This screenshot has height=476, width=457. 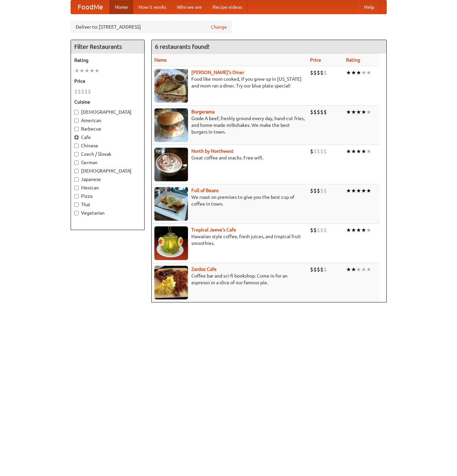 I want to click on input: Pizza, so click(x=76, y=196).